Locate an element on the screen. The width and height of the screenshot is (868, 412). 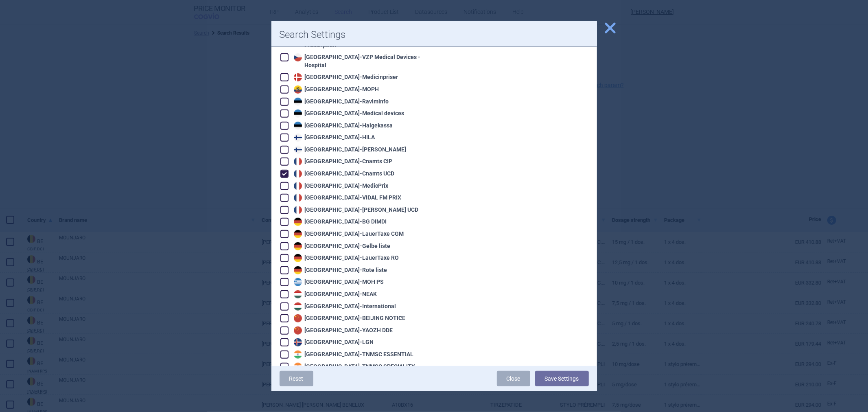
img: Ecuador is located at coordinates (298, 89).